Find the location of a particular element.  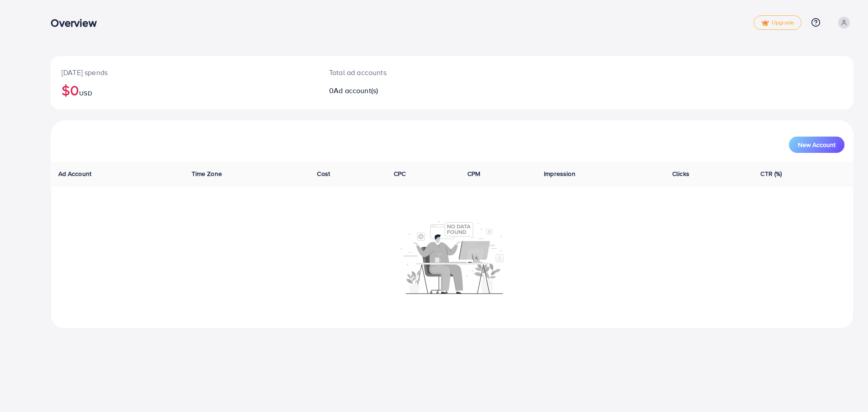

span: Upgrade is located at coordinates (777, 23).